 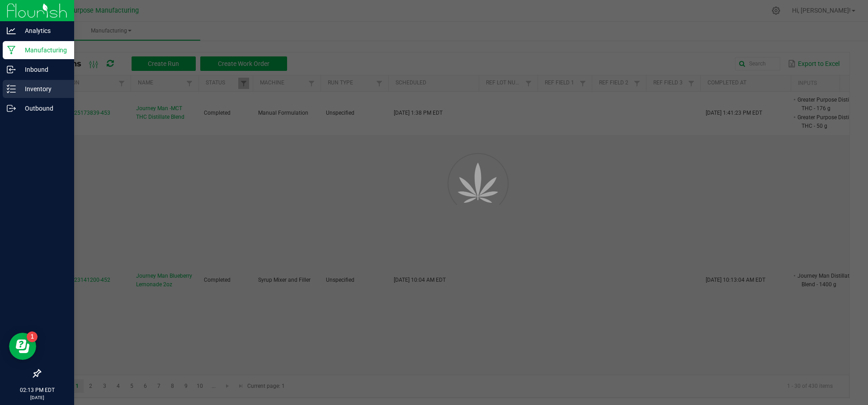 I want to click on inline-svg: Inventory, so click(x=12, y=89).